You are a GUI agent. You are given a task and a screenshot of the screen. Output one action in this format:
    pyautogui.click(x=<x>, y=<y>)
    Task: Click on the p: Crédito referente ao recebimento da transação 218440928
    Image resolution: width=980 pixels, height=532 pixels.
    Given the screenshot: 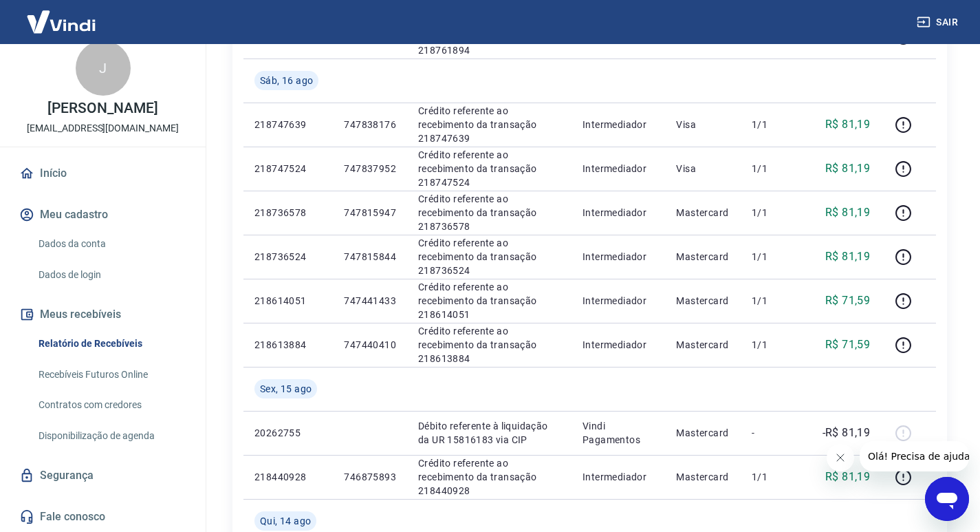 What is the action you would take?
    pyautogui.click(x=489, y=477)
    